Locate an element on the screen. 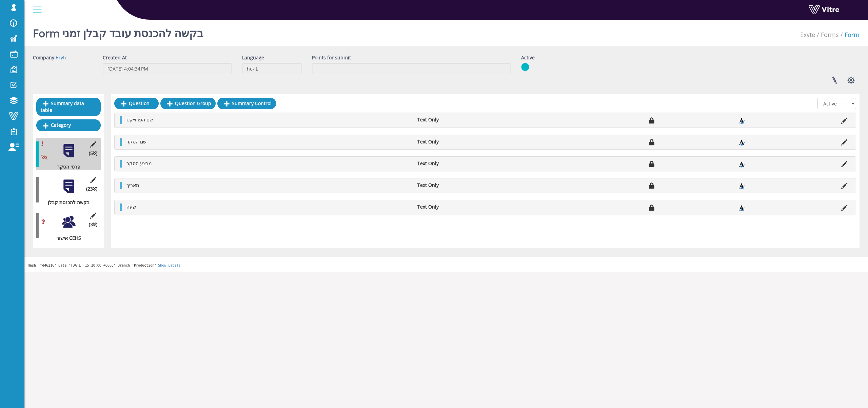  li: Form is located at coordinates (849, 35).